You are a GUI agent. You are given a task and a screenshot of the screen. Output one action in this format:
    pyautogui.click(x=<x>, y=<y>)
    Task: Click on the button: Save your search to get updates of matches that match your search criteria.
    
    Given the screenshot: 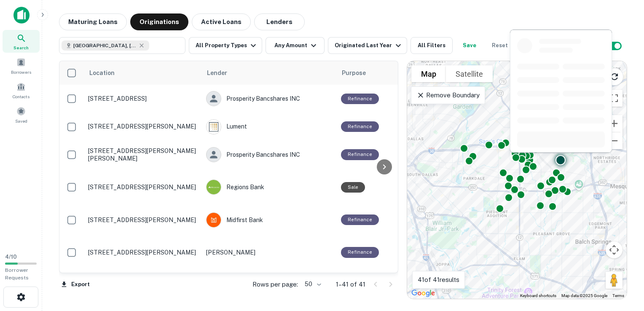 What is the action you would take?
    pyautogui.click(x=469, y=45)
    